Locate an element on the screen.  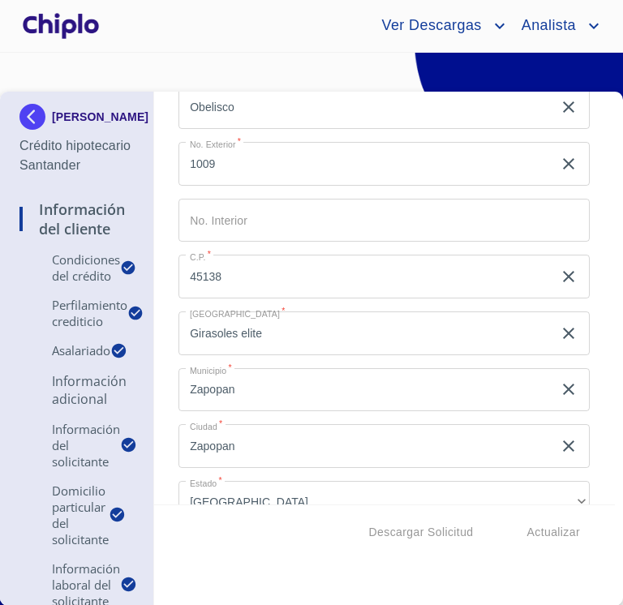
button: Actualizar is located at coordinates (553, 532).